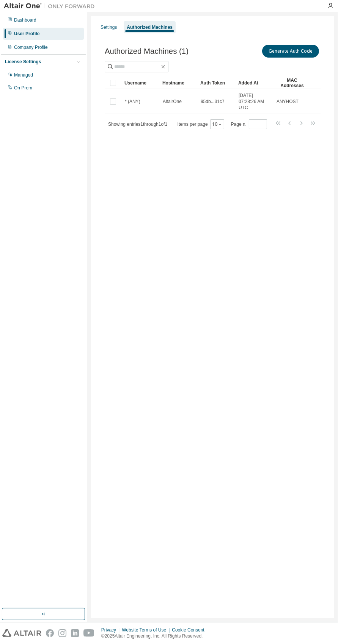 This screenshot has width=338, height=644. What do you see at coordinates (112, 630) in the screenshot?
I see `div: Privacy` at bounding box center [112, 630].